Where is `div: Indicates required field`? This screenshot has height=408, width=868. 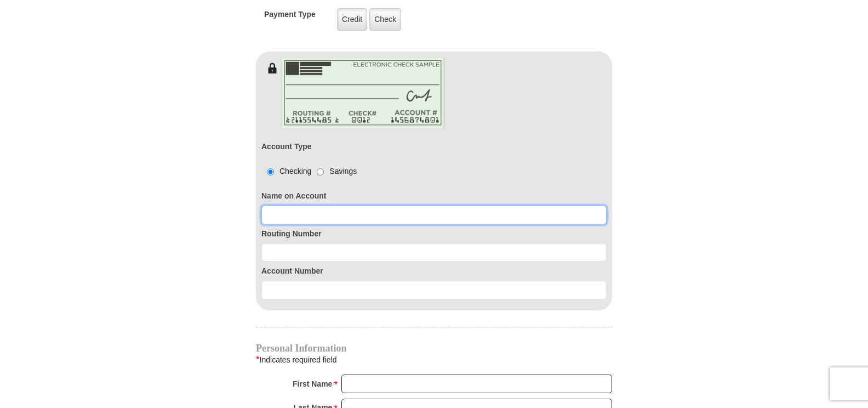
div: Indicates required field is located at coordinates (434, 359).